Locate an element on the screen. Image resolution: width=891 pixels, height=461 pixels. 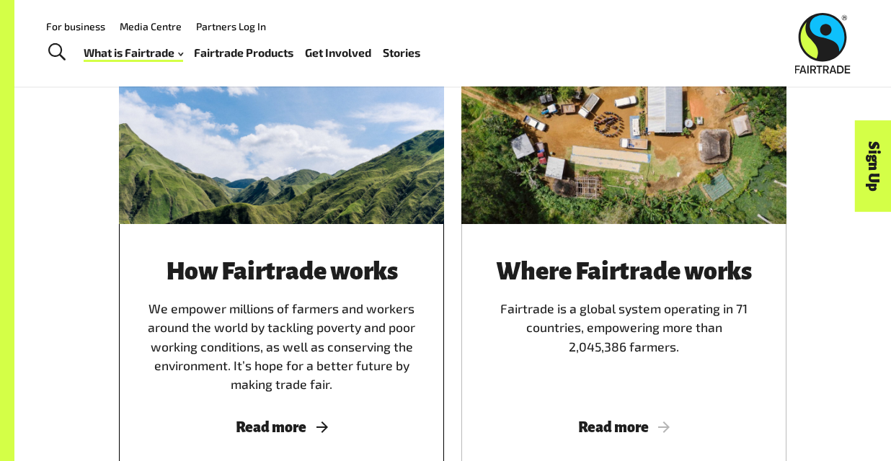
h3: How Fairtrade works is located at coordinates (281, 272).